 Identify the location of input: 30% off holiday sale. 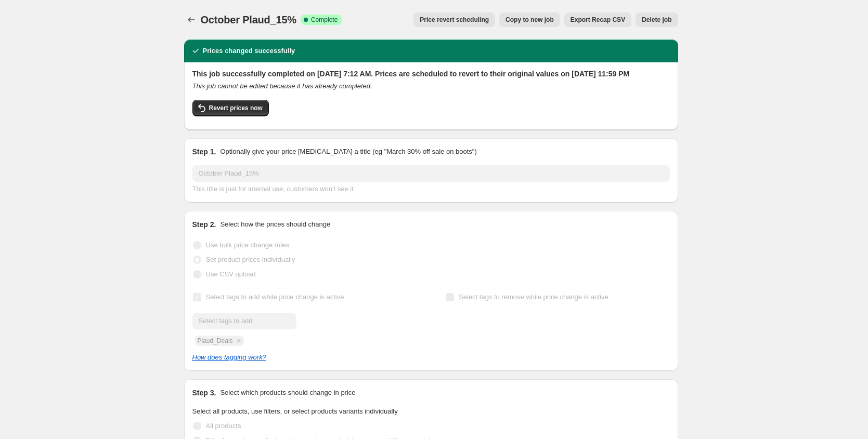
(431, 174).